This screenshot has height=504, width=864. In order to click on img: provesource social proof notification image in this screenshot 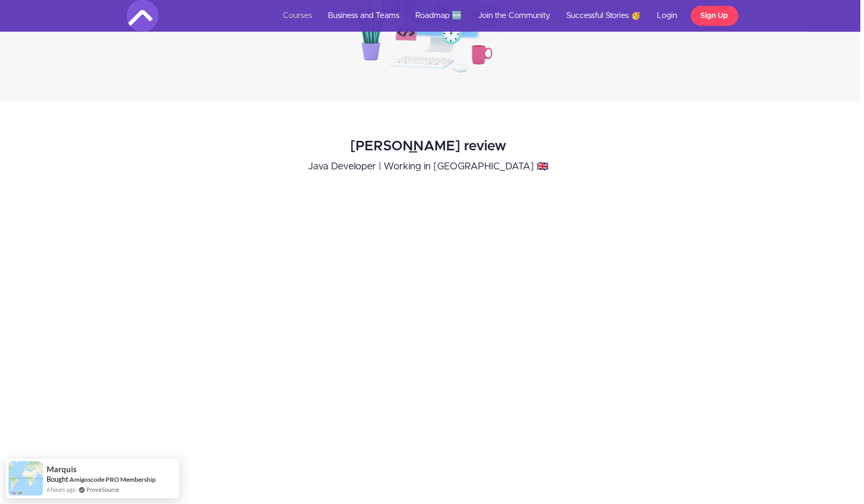, I will do `click(25, 479)`.